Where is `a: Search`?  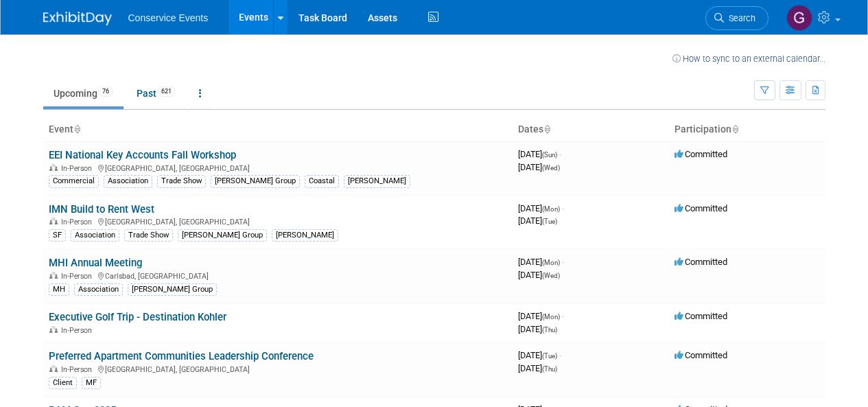 a: Search is located at coordinates (737, 18).